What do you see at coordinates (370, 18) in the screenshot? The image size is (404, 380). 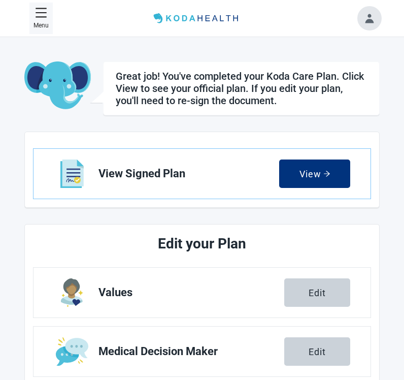 I see `button: Toggle account menu` at bounding box center [370, 18].